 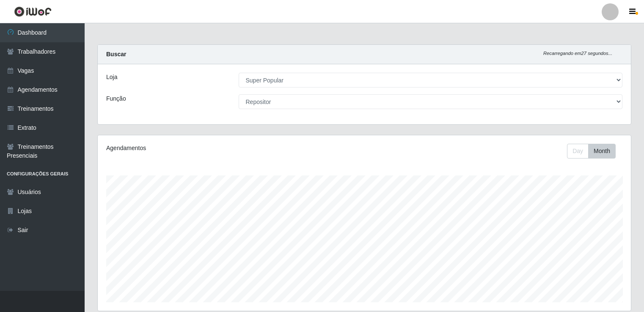 What do you see at coordinates (591, 151) in the screenshot?
I see `div: First group` at bounding box center [591, 151].